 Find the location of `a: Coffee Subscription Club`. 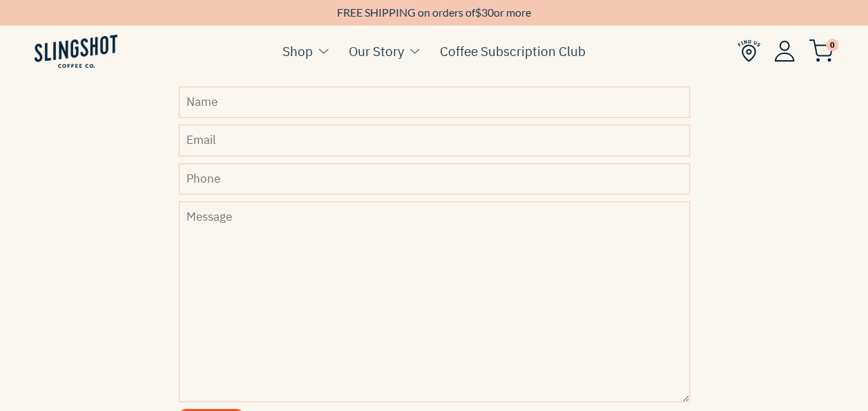

a: Coffee Subscription Club is located at coordinates (512, 51).